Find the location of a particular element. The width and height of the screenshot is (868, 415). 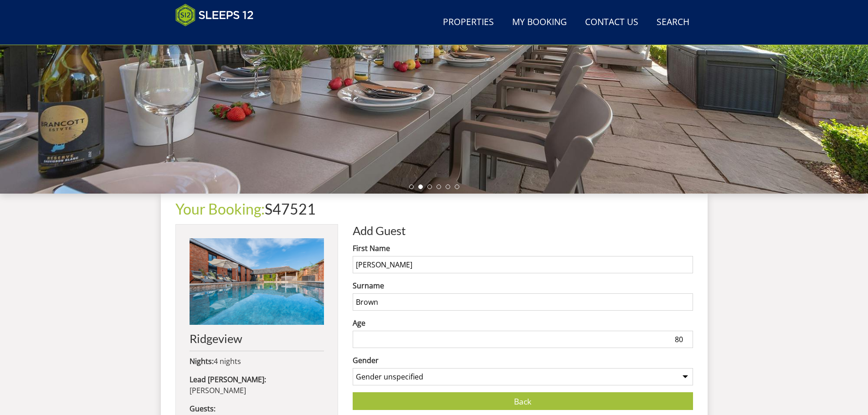

a: Ridgeview is located at coordinates (256, 291).